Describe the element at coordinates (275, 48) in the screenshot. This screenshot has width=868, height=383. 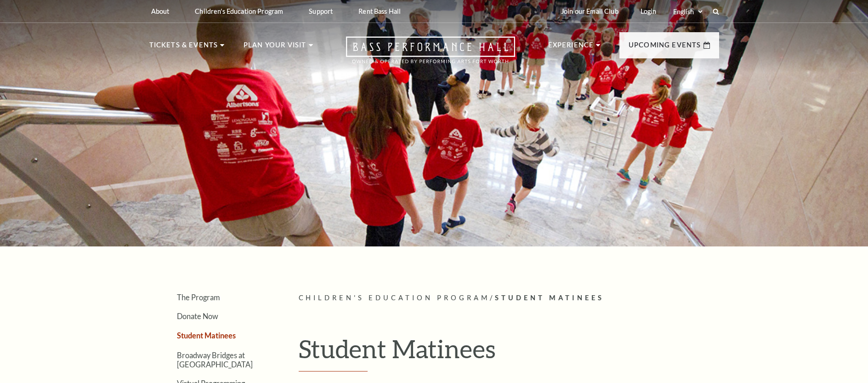
I see `p: Plan Your Visit` at that location.